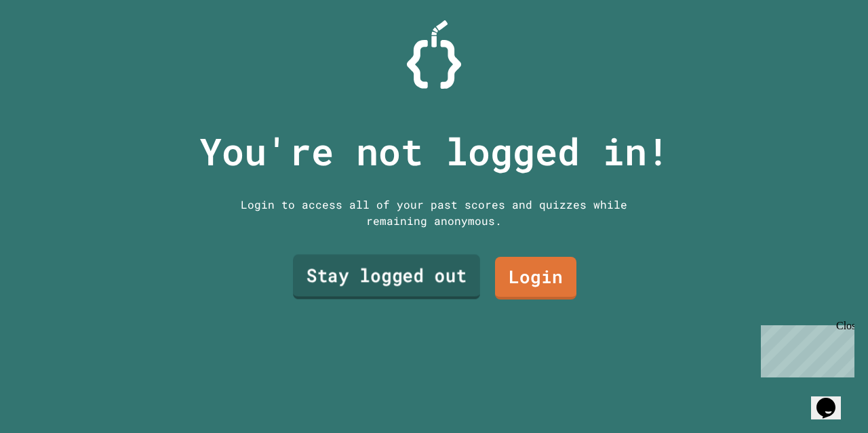 The image size is (868, 433). I want to click on a: Login, so click(535, 278).